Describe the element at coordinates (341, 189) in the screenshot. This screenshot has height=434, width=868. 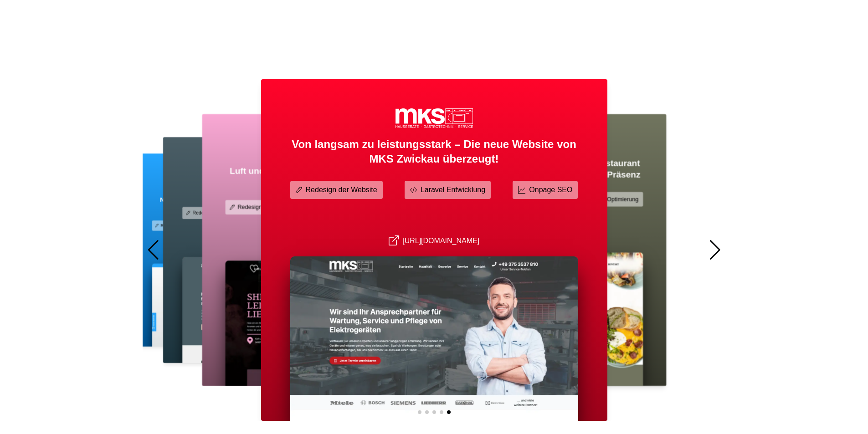
I see `p: Redesign der Website` at that location.